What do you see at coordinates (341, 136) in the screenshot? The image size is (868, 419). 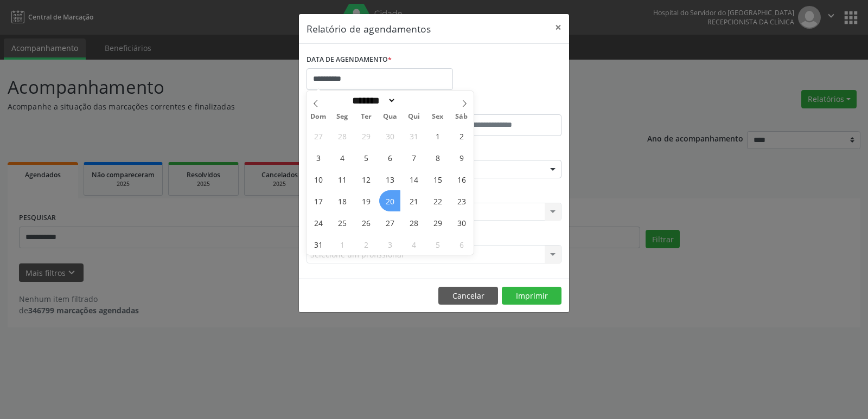 I see `span: Julho 28, 2025` at bounding box center [341, 136].